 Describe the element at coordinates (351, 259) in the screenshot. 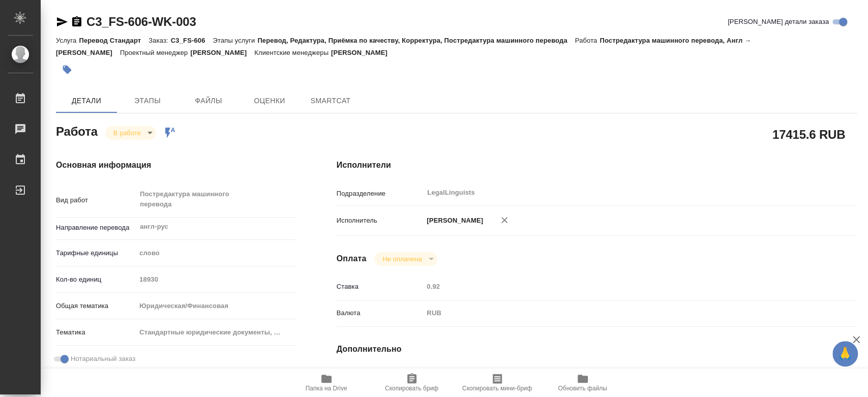

I see `h4: Оплата` at that location.